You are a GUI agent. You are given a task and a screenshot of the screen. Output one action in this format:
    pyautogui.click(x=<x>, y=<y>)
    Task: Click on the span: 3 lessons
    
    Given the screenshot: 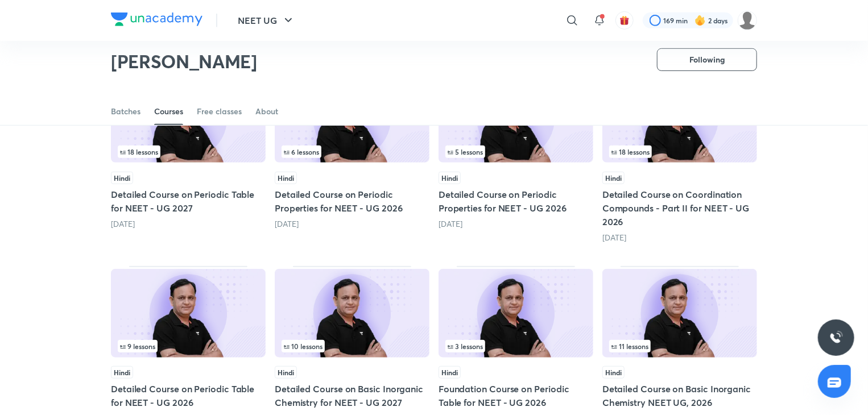 What is the action you would take?
    pyautogui.click(x=465, y=346)
    